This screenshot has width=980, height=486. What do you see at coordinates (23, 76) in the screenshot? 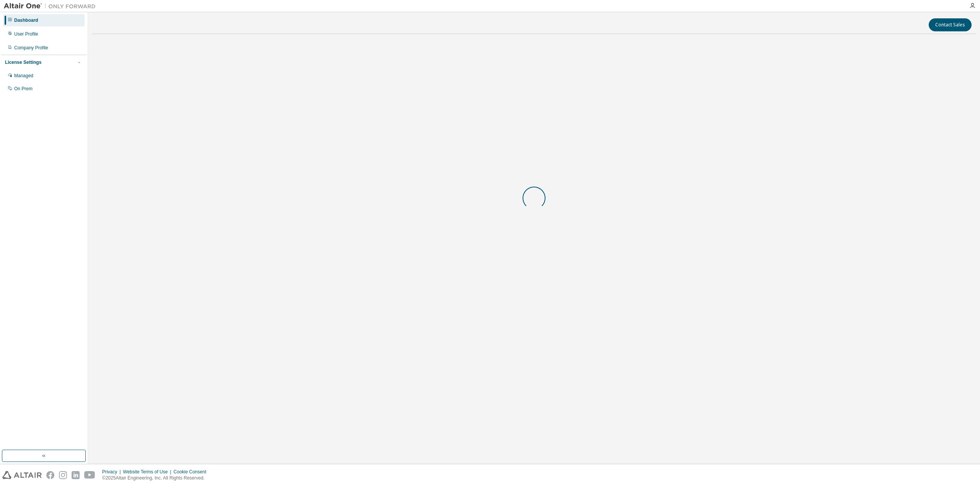
I see `div: Managed` at bounding box center [23, 76].